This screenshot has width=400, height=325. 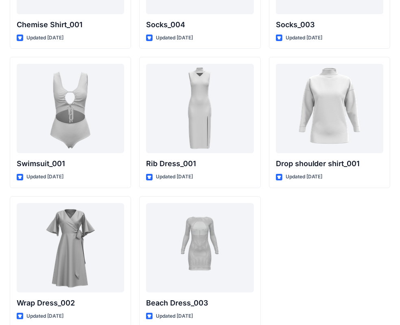 What do you see at coordinates (329, 109) in the screenshot?
I see `a: Drop shoulder shirt_001` at bounding box center [329, 109].